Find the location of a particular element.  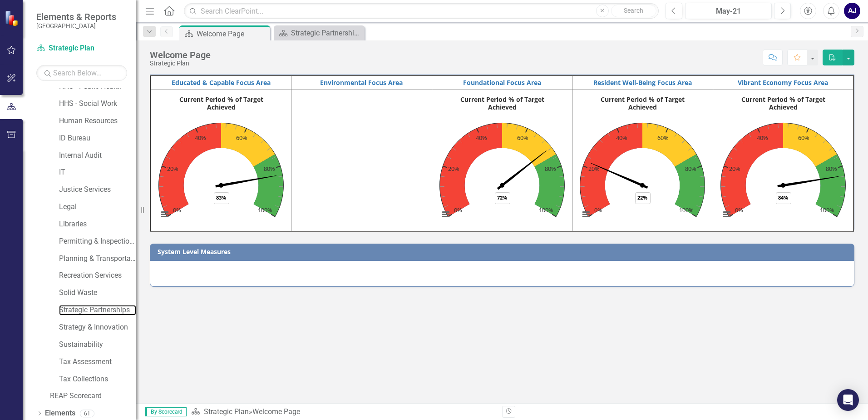

a: REAP Scorecard is located at coordinates (93, 396).